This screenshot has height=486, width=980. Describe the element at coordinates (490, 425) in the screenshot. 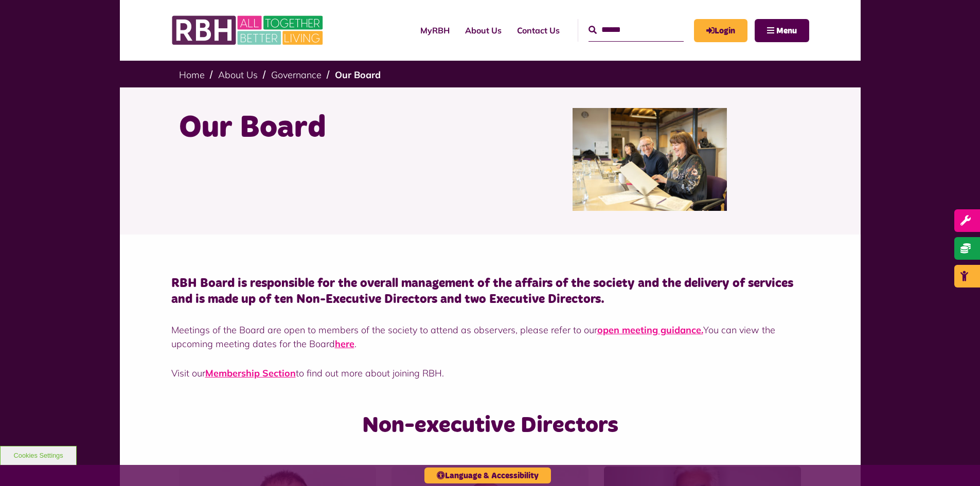

I see `h2: Non-executive Directors` at that location.